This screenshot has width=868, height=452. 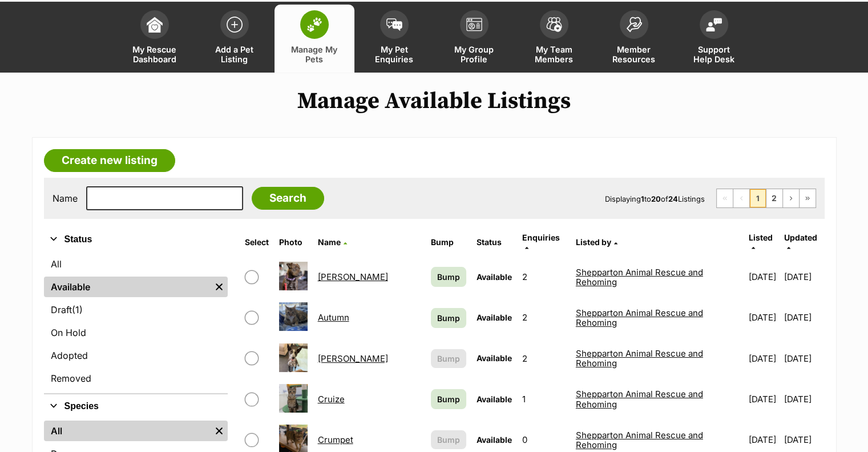 What do you see at coordinates (136, 332) in the screenshot?
I see `a: On Hold` at bounding box center [136, 332].